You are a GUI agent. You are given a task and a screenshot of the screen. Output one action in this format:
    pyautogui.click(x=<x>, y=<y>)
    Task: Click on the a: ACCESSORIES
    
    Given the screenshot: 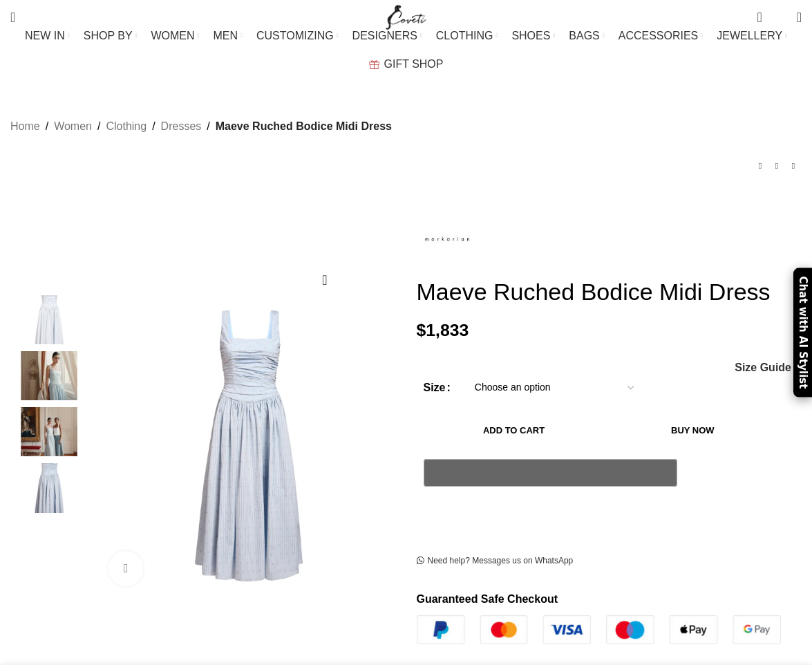 What is the action you would take?
    pyautogui.click(x=661, y=36)
    